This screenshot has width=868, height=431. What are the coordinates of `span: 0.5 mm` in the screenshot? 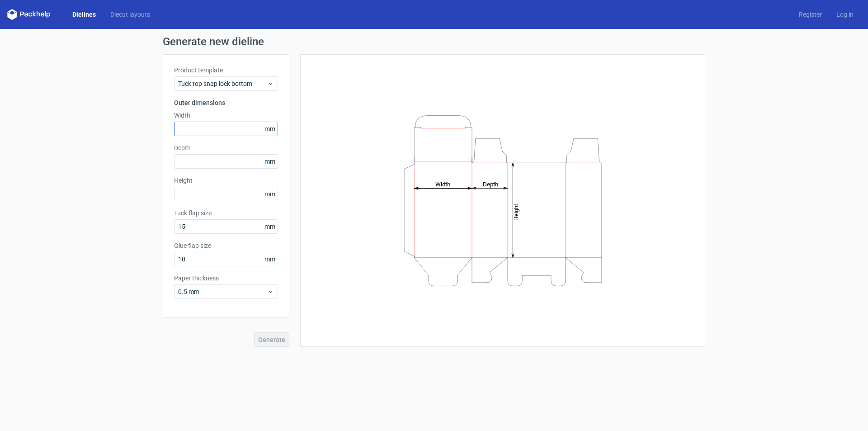 It's located at (222, 292).